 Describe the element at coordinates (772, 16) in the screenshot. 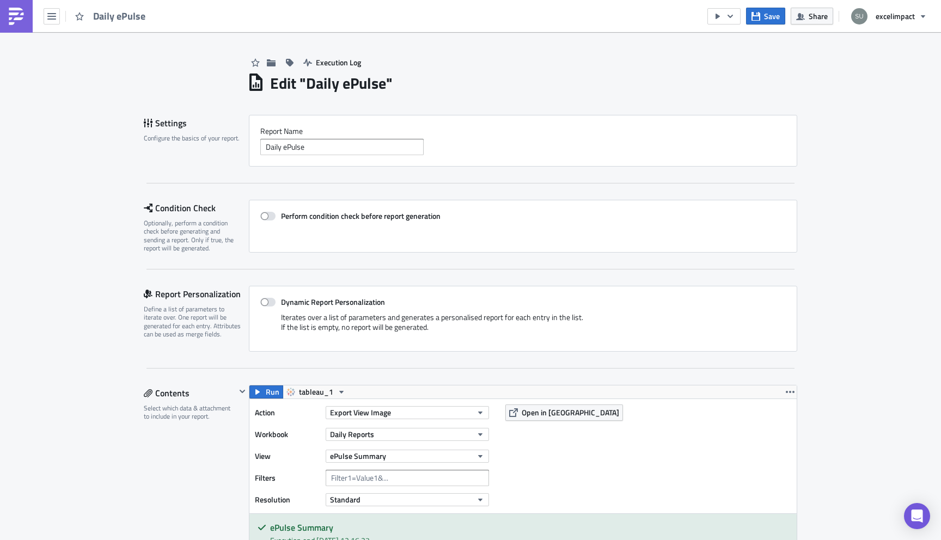

I see `span: Save` at that location.